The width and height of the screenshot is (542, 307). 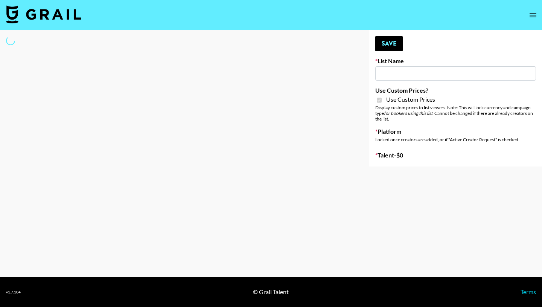 What do you see at coordinates (533, 15) in the screenshot?
I see `button: open drawer` at bounding box center [533, 15].